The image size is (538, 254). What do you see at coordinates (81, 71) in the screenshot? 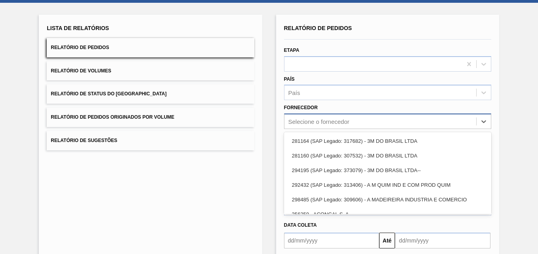
I see `span: Relatório de Volumes` at bounding box center [81, 71].